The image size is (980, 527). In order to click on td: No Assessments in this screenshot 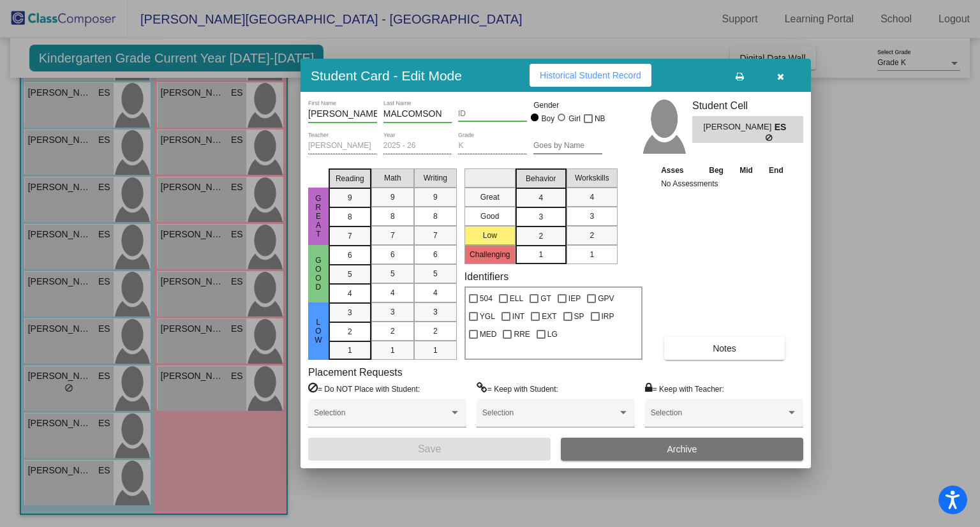, I will do `click(724, 184)`.